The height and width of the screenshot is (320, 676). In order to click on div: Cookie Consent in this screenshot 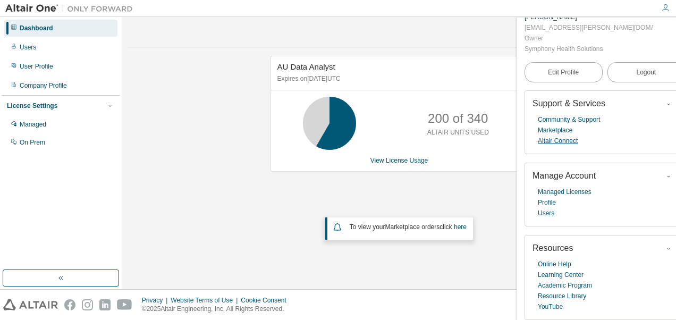, I will do `click(266, 300)`.